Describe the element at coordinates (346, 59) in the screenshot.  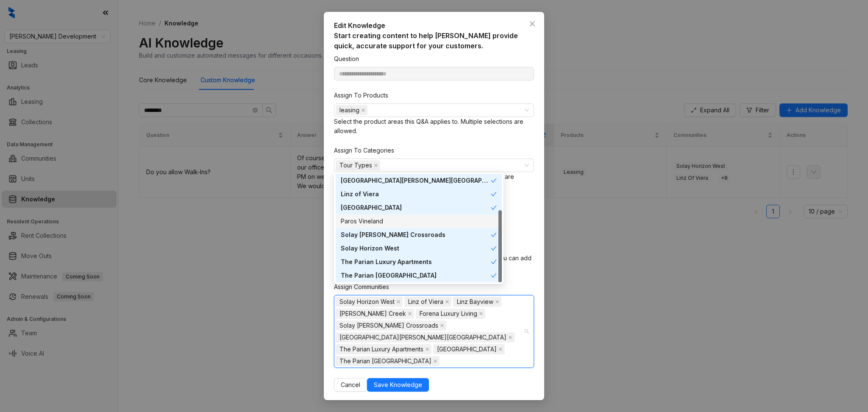
I see `div: Question` at that location.